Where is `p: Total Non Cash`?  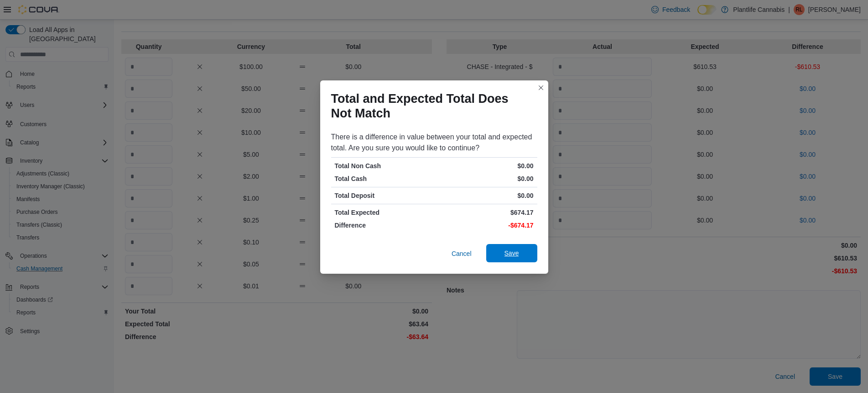
p: Total Non Cash is located at coordinates (384, 166).